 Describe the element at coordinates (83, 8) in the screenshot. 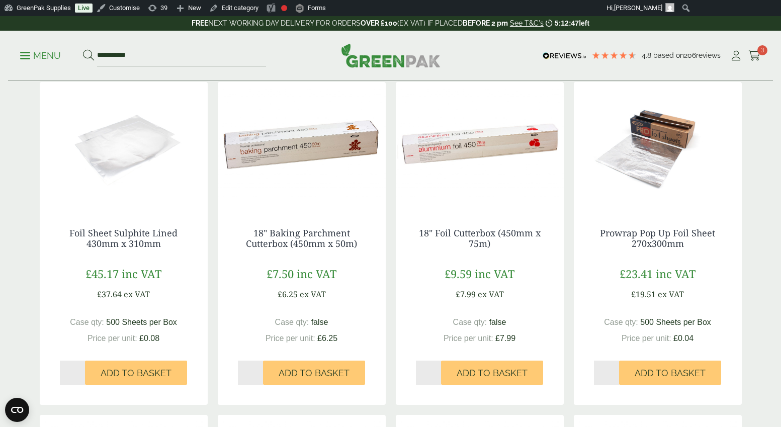

I see `a: Live` at that location.